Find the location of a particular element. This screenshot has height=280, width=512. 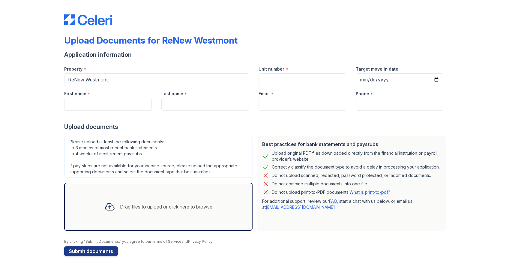

div: Drag files to upload or click here to browse is located at coordinates (166, 207).